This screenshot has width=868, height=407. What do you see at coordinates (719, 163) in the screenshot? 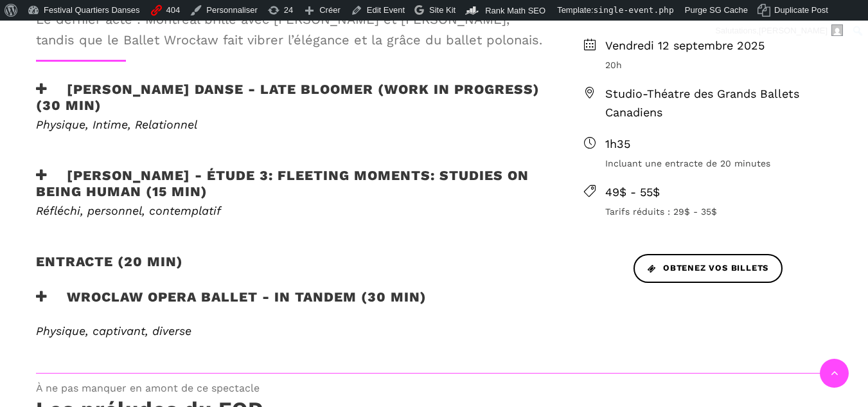
I see `span: Incluant une entracte de 20 minutes` at bounding box center [719, 163].